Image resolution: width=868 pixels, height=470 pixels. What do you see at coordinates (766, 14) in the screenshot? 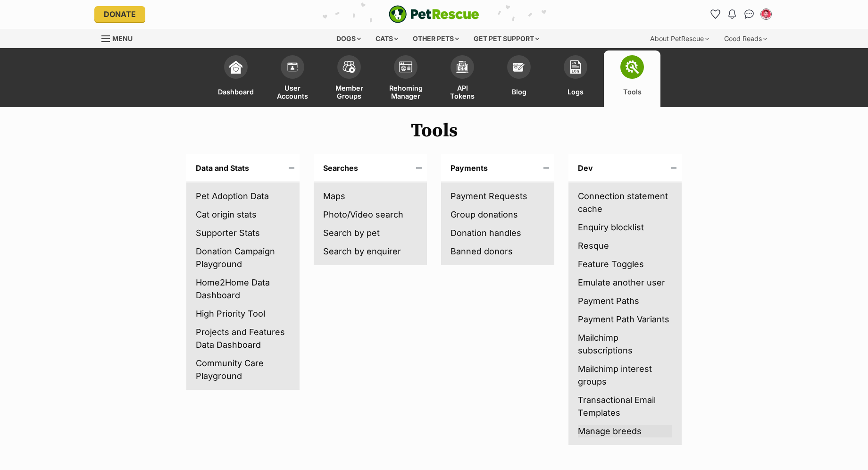
I see `img: Cleyton profile pic` at bounding box center [766, 14].